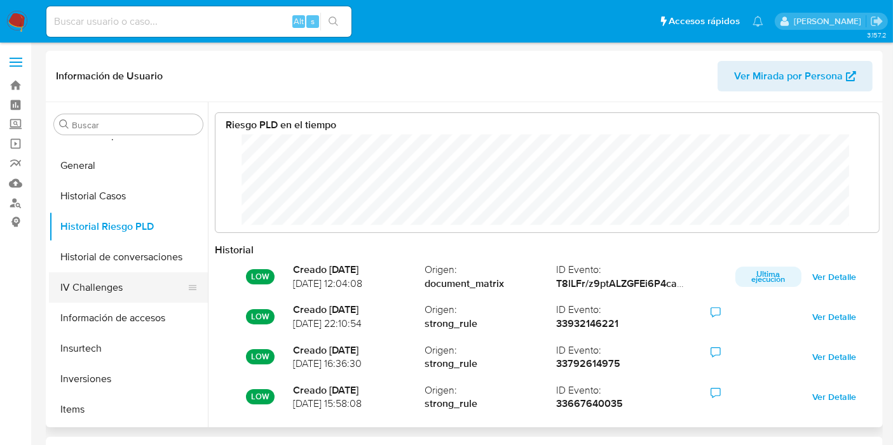  Describe the element at coordinates (704, 21) in the screenshot. I see `span: Accesos rápidos` at that location.